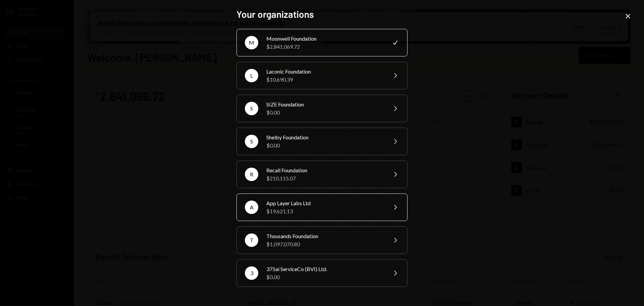 The image size is (644, 306). I want to click on button: AApp Layer Labs Ltd$19,621.13, so click(322, 207).